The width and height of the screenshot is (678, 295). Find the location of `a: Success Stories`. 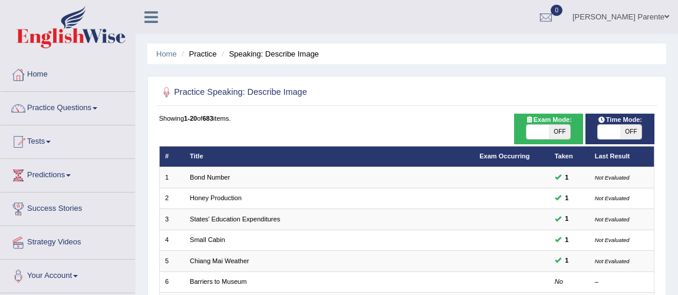

a: Success Stories is located at coordinates (68, 208).